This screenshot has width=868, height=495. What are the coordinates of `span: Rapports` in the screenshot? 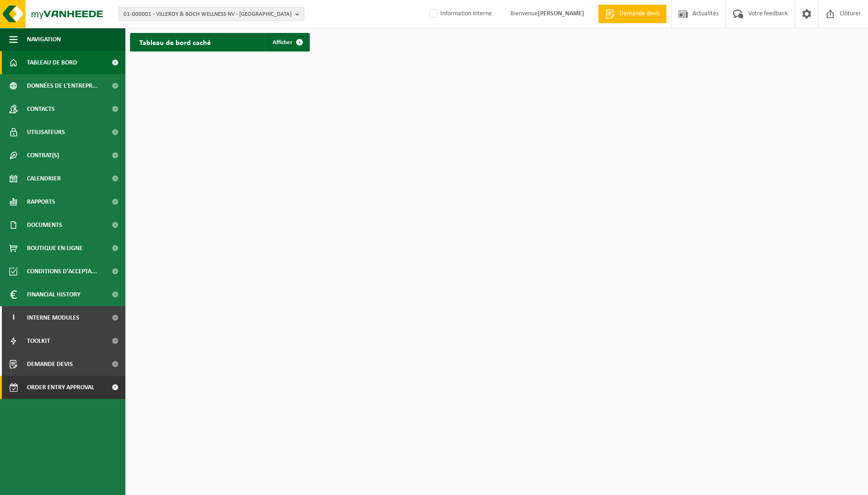 It's located at (41, 202).